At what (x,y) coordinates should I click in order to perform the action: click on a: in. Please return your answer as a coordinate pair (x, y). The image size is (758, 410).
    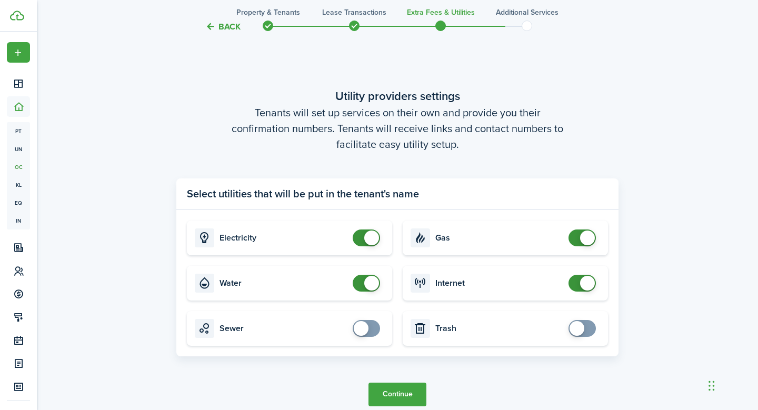
    Looking at the image, I should click on (18, 220).